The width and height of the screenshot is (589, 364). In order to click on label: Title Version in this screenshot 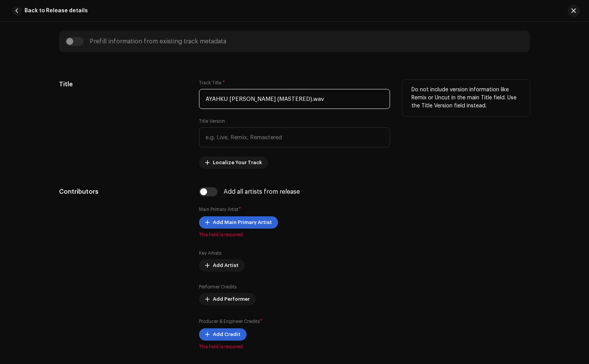, I will do `click(212, 121)`.